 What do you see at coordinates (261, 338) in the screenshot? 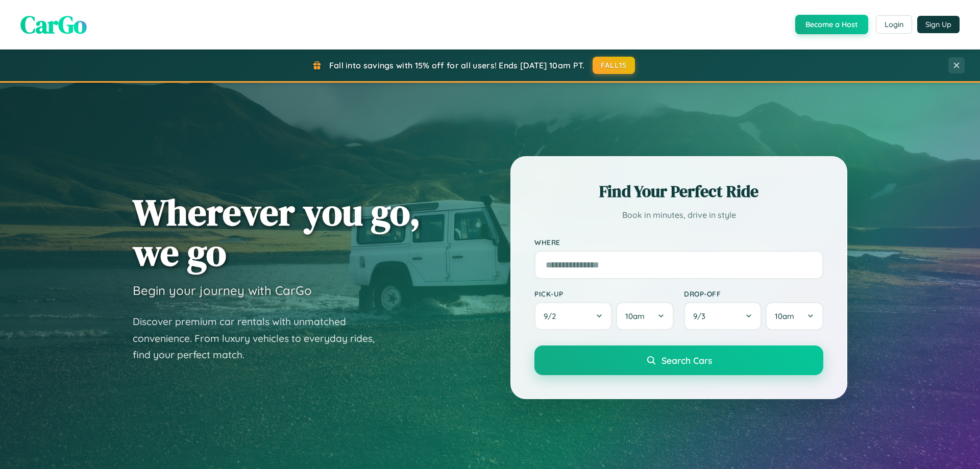
I see `p: Discover premium car rentals with unmatched convenience. From luxury vehicles to everyday rides, ...` at bounding box center [261, 338].